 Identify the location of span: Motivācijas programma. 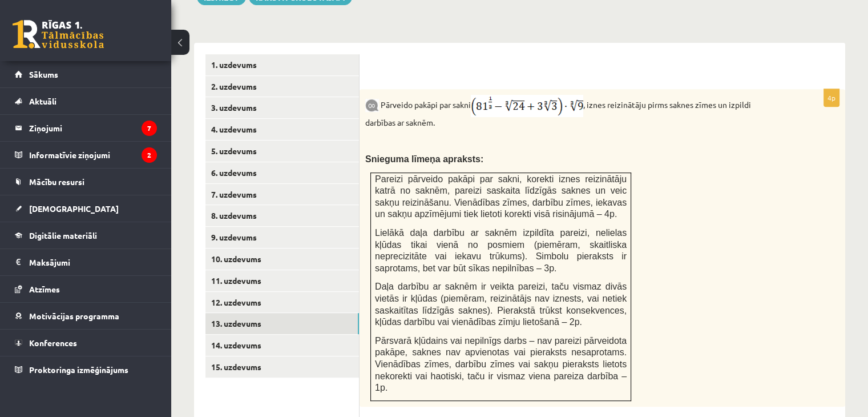
(74, 315).